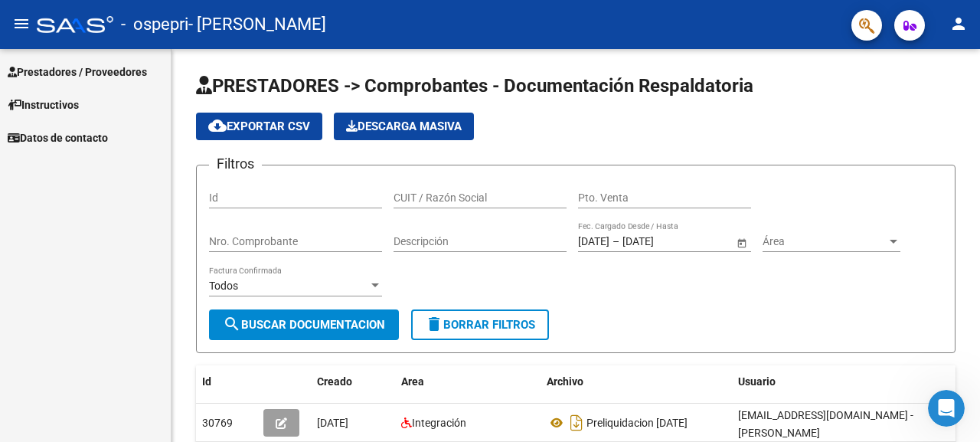 Image resolution: width=980 pixels, height=442 pixels. What do you see at coordinates (229, 345) in the screenshot?
I see `span: Mensajes` at bounding box center [229, 345].